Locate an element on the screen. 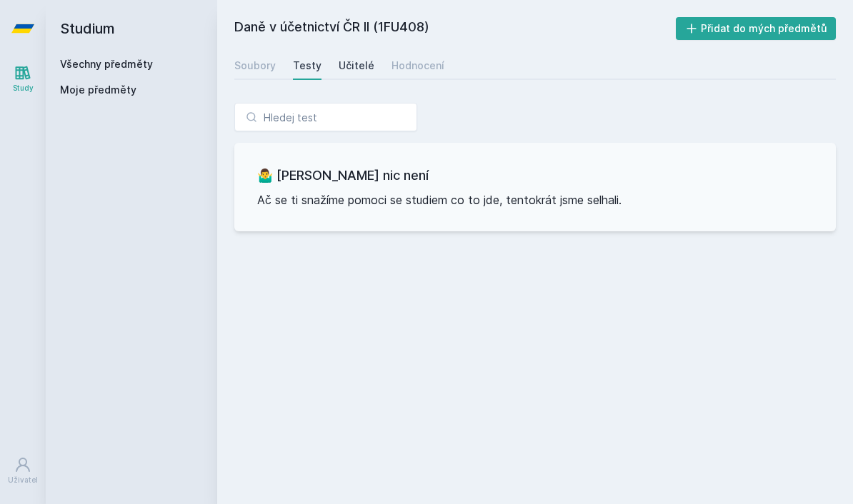  button: Přidat do mých předmětů is located at coordinates (756, 29).